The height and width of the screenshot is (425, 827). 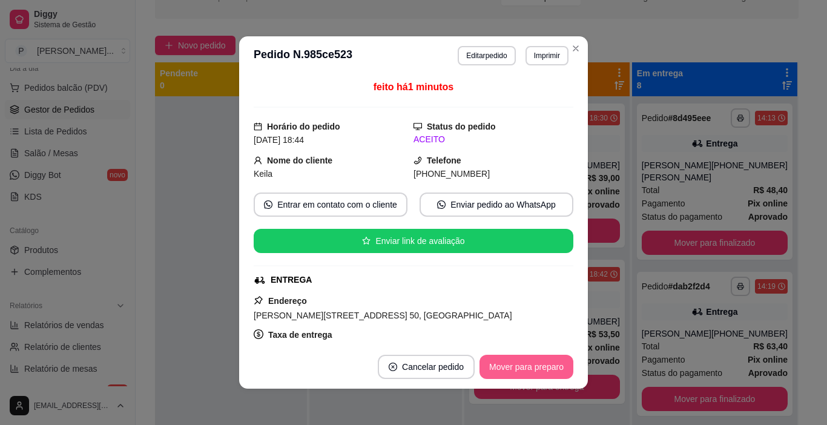 What do you see at coordinates (303, 127) in the screenshot?
I see `strong: Horário do pedido` at bounding box center [303, 127].